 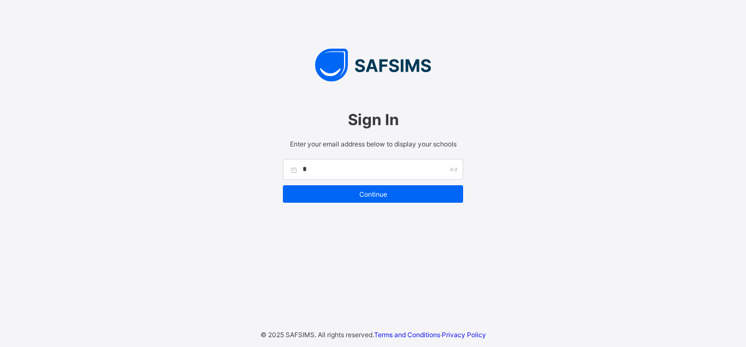 What do you see at coordinates (464, 334) in the screenshot?
I see `a: Privacy Policy` at bounding box center [464, 334].